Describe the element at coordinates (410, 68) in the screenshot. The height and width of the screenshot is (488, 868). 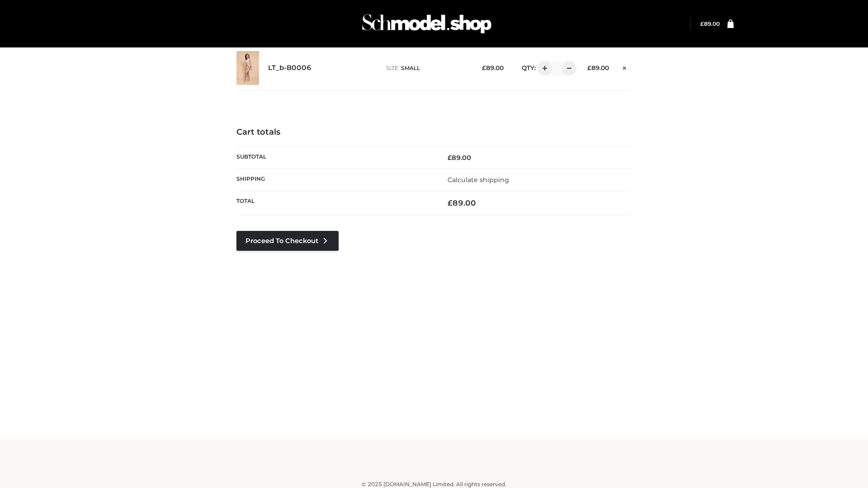
I see `span: SMALL` at that location.